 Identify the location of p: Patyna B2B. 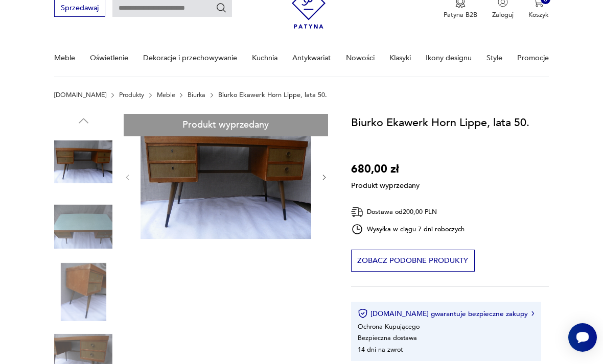
(461, 15).